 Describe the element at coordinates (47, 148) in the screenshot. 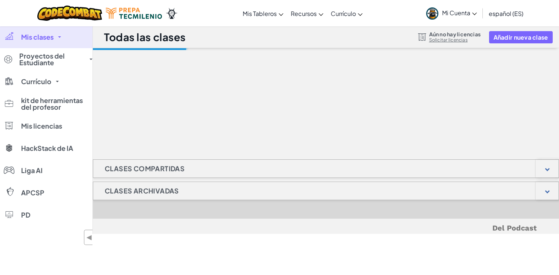

I see `font: HackStack de IA` at that location.